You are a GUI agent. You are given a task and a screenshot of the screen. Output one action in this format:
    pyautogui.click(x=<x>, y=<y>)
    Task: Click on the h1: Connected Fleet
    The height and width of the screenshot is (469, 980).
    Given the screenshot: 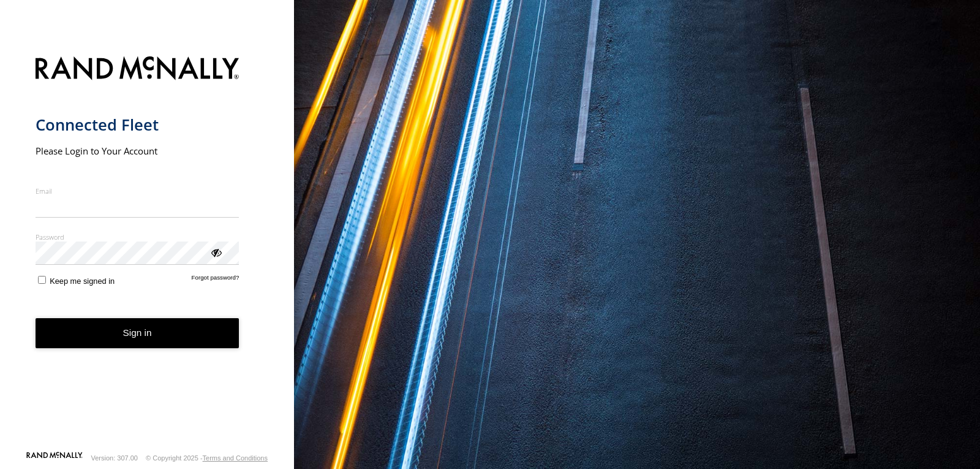 What is the action you would take?
    pyautogui.click(x=137, y=125)
    